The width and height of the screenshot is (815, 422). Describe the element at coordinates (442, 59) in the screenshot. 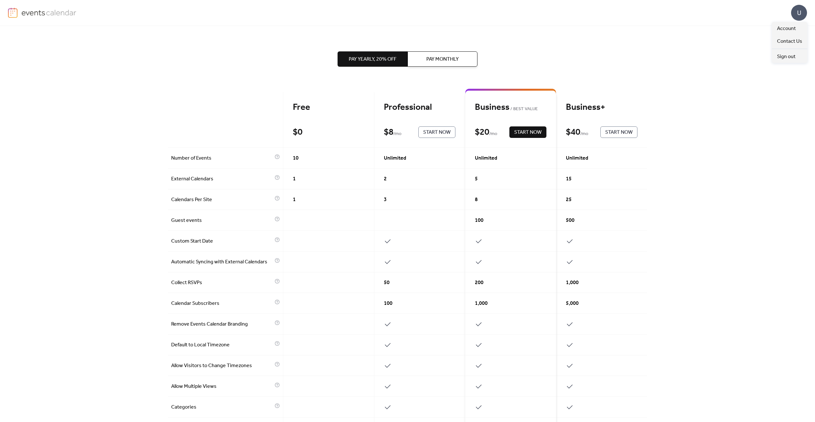

I see `span: Pay Monthly` at that location.